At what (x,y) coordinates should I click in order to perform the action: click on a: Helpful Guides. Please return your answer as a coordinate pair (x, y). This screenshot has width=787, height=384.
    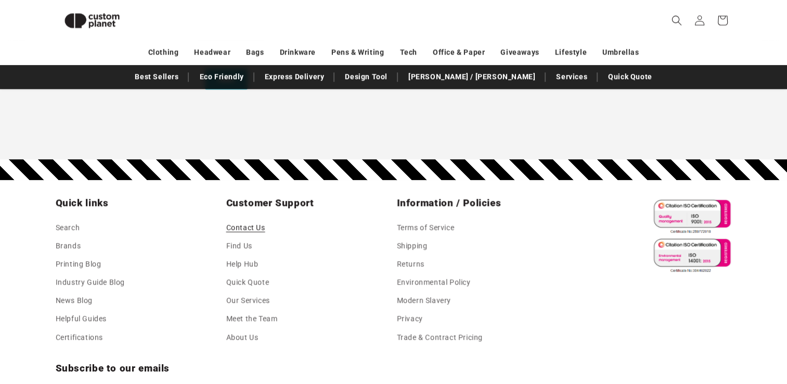
    Looking at the image, I should click on (81, 318).